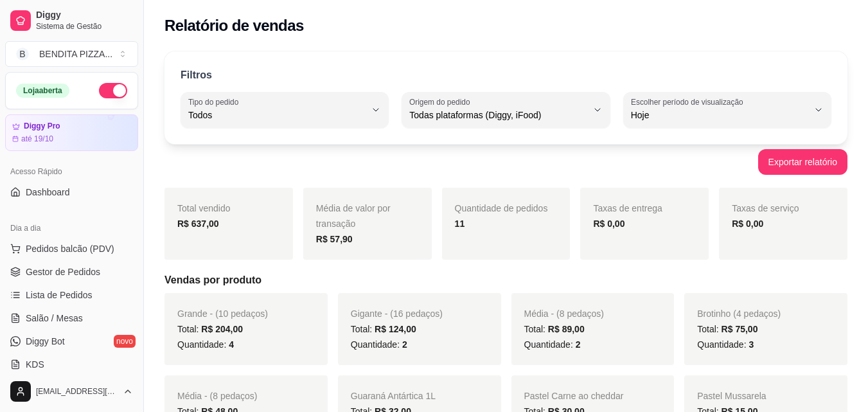 This screenshot has height=412, width=868. I want to click on span: Todas plataformas (Diggy, iFood), so click(498, 115).